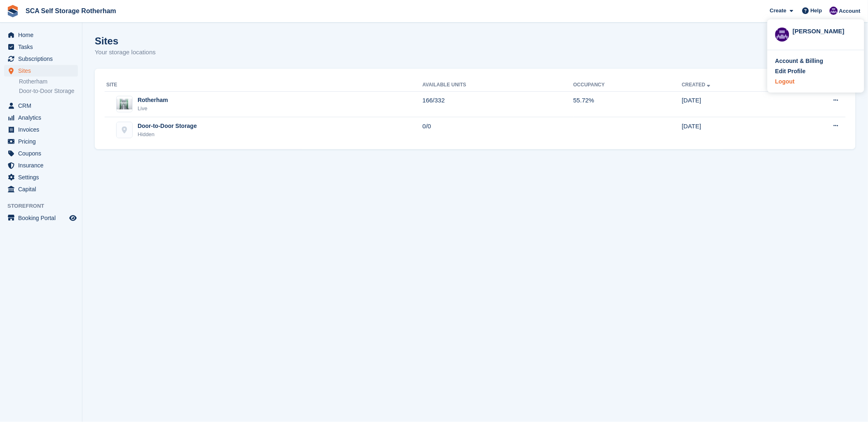  What do you see at coordinates (816, 11) in the screenshot?
I see `span: Help` at bounding box center [816, 11].